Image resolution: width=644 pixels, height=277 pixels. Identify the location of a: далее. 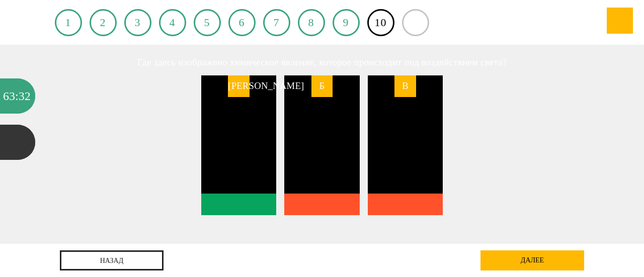
(532, 260).